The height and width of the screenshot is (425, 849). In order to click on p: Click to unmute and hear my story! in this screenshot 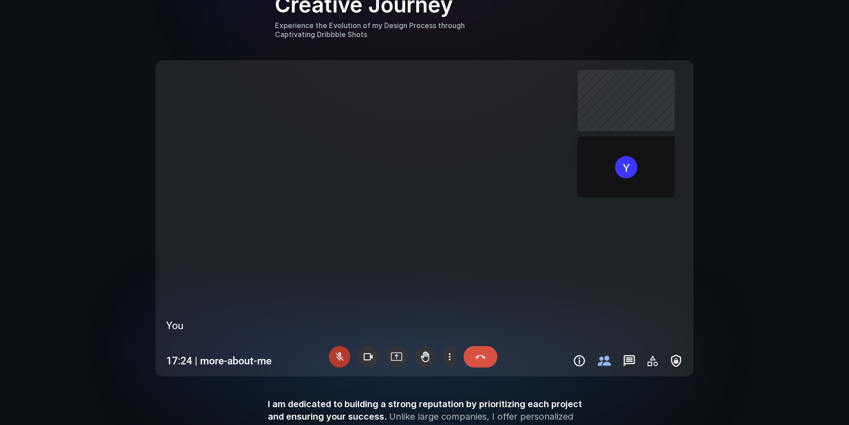, I will do `click(338, 330)`.